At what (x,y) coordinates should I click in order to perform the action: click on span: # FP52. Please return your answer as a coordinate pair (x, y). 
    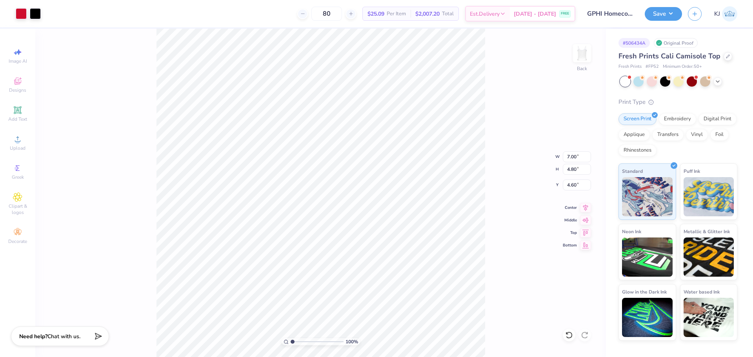
    Looking at the image, I should click on (652, 67).